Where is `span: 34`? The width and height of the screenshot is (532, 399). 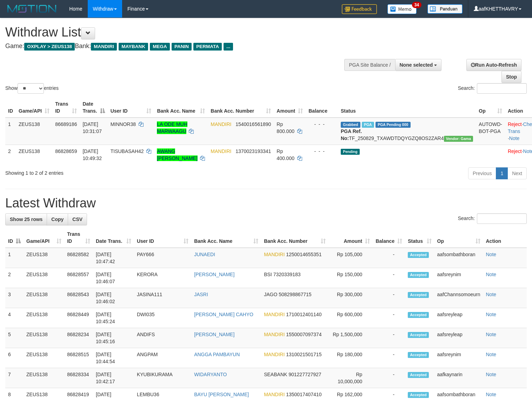
span: 34 is located at coordinates (417, 5).